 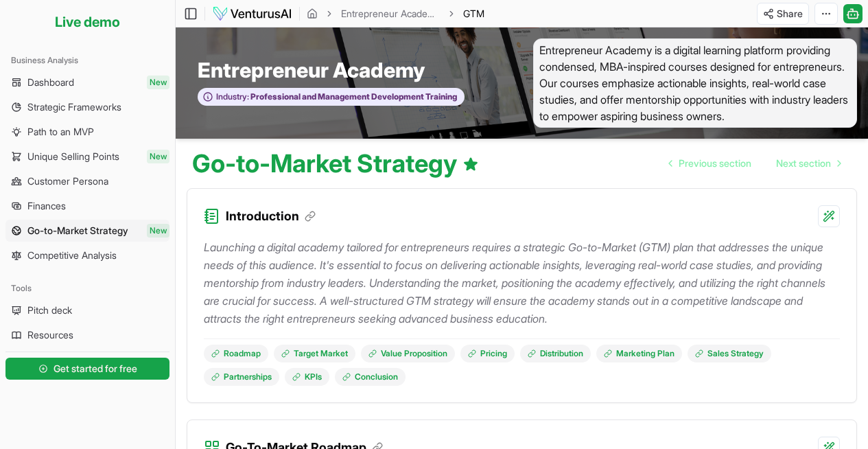 I want to click on a: Value Proposition, so click(x=407, y=354).